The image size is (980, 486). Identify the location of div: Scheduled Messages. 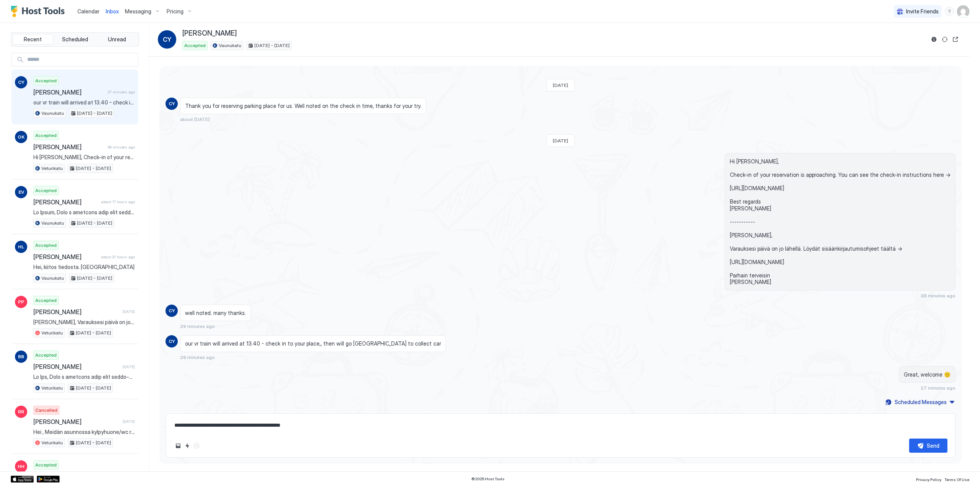
(920, 402).